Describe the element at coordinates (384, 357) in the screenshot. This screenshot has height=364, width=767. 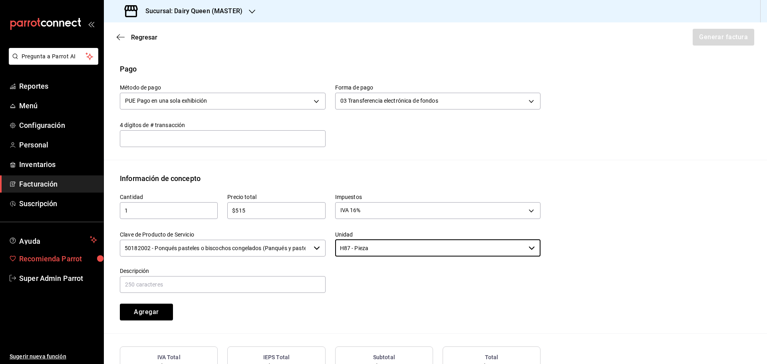
I see `h3: Subtotal` at that location.